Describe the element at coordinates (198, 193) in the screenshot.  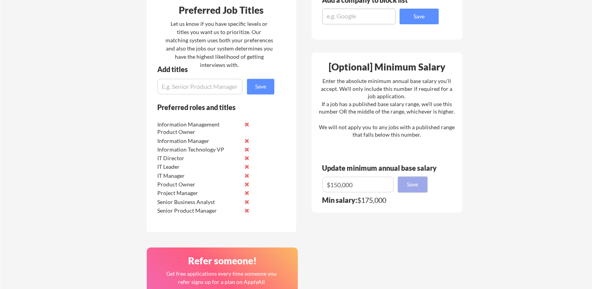
I see `div: Project Manager` at that location.